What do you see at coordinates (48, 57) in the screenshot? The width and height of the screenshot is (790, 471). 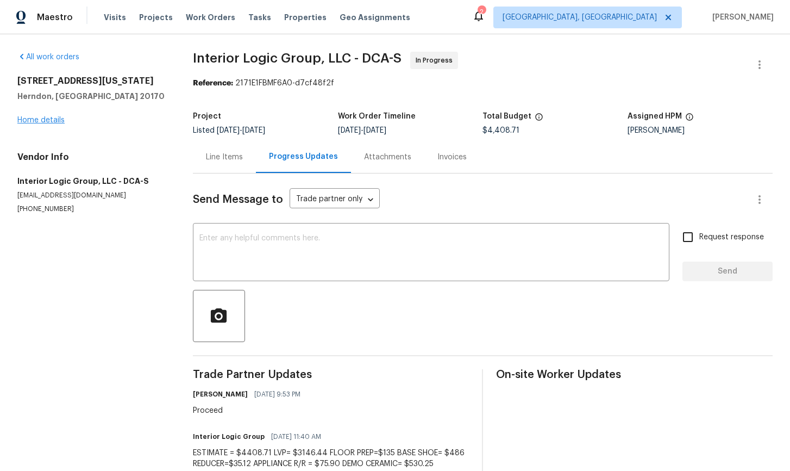 I see `a: All work orders` at bounding box center [48, 57].